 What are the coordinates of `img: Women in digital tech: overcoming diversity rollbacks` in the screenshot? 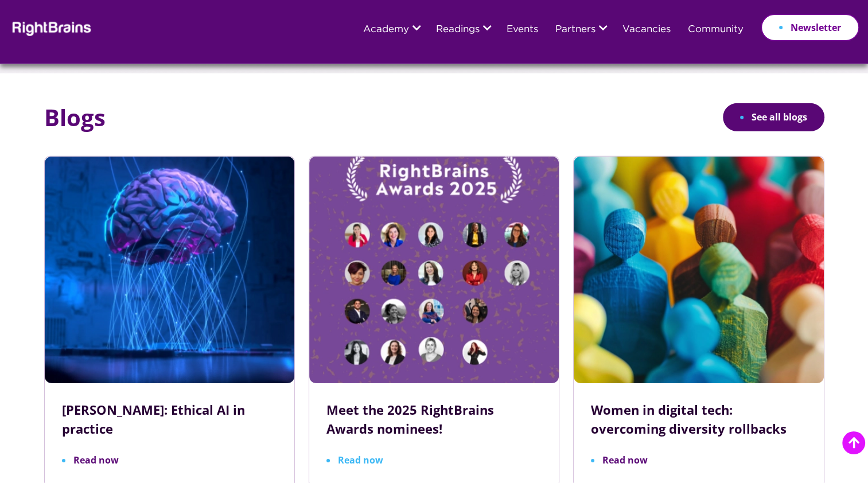 It's located at (698, 269).